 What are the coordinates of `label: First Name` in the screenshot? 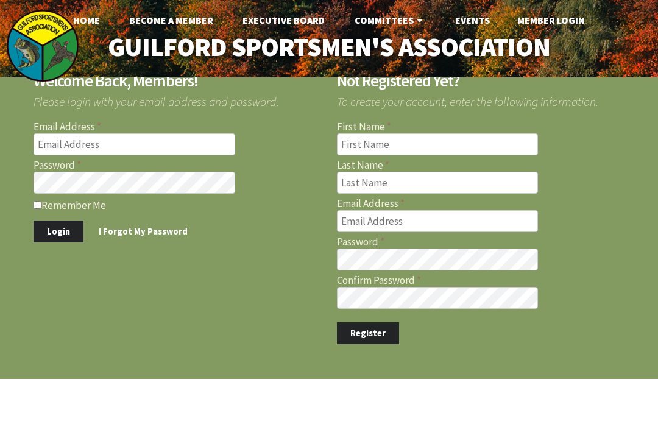 It's located at (481, 127).